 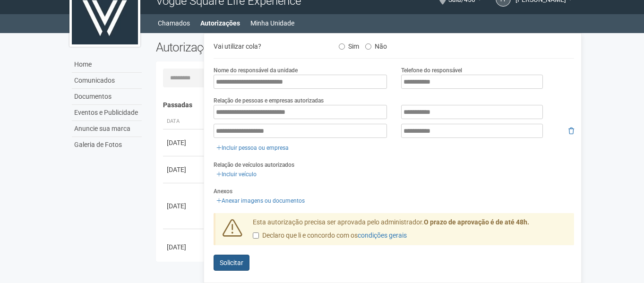 I want to click on a: Galeria de Fotos, so click(x=107, y=145).